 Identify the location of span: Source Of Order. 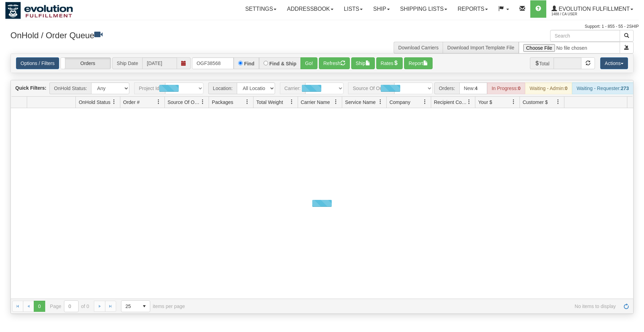
(184, 102).